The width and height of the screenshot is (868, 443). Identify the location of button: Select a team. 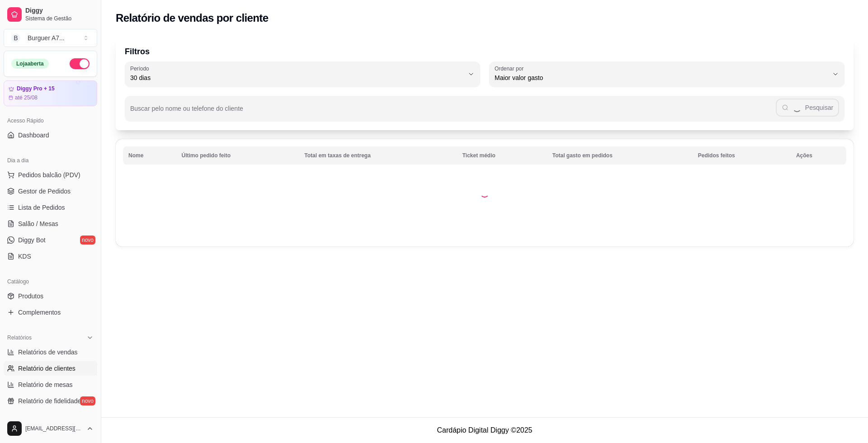
(50, 38).